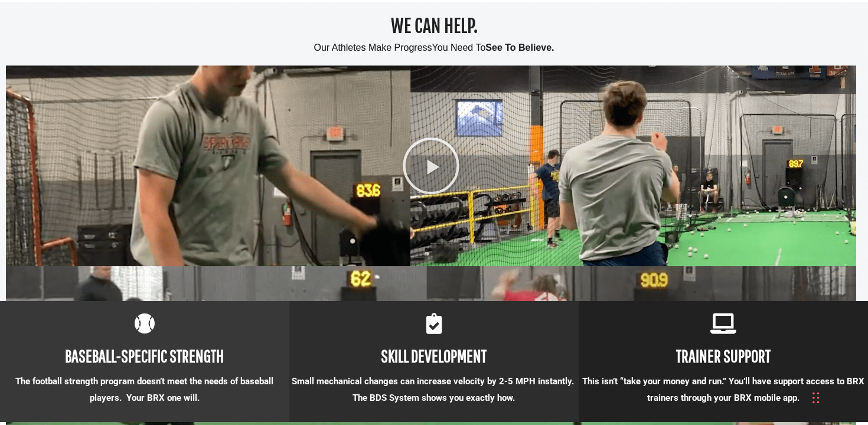  What do you see at coordinates (815, 397) in the screenshot?
I see `div: Drag` at bounding box center [815, 397].